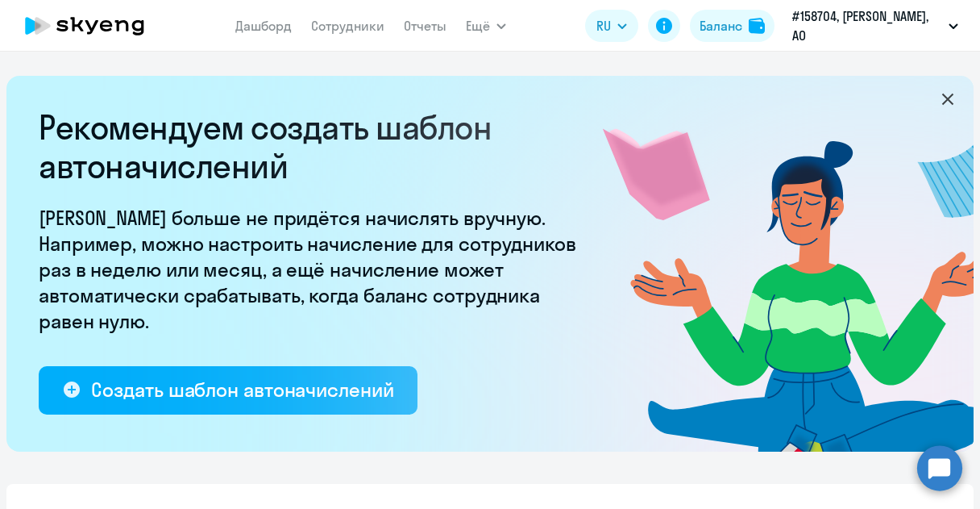 Image resolution: width=980 pixels, height=509 pixels. Describe the element at coordinates (263, 26) in the screenshot. I see `a: Дашборд` at that location.